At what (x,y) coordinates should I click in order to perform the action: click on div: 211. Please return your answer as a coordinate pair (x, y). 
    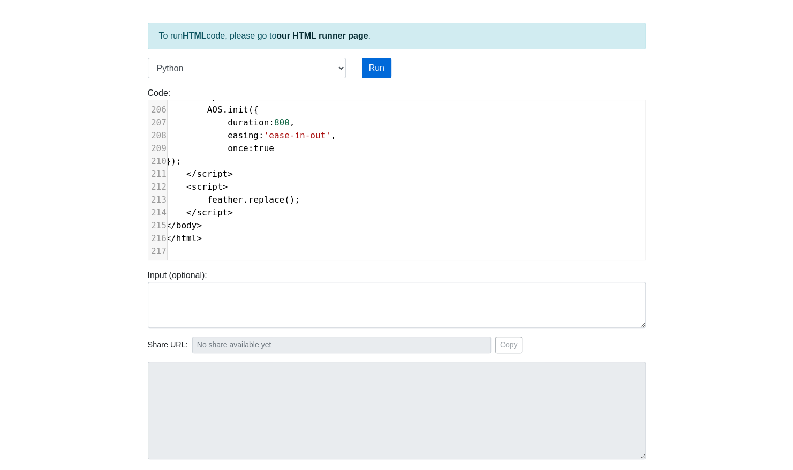
    Looking at the image, I should click on (157, 174).